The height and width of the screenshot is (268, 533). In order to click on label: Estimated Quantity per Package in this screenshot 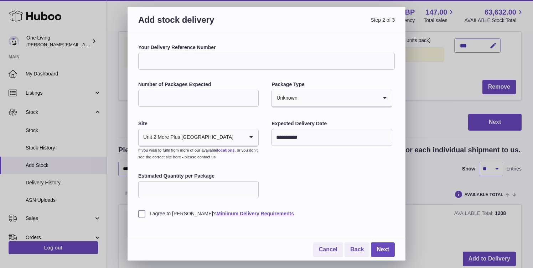, I will do `click(199, 176)`.